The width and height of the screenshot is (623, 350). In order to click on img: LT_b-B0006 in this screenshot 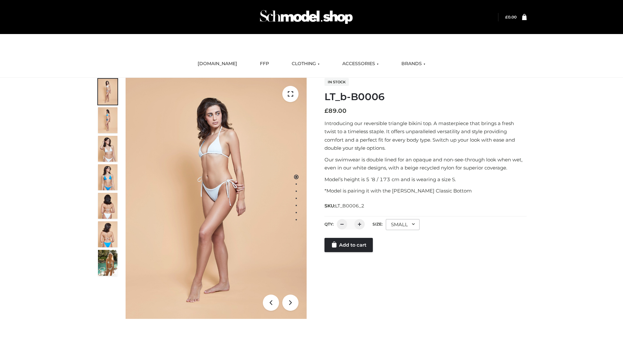, I will do `click(216, 199)`.